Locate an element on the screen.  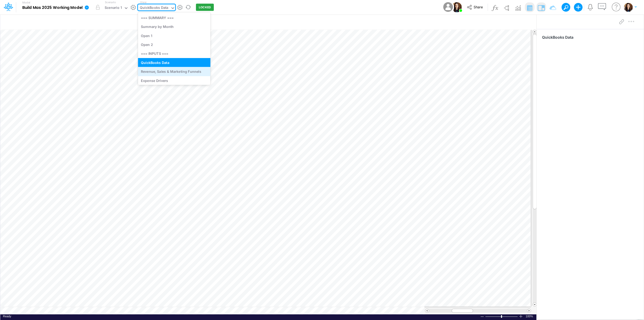
label: Model is located at coordinates (27, 2).